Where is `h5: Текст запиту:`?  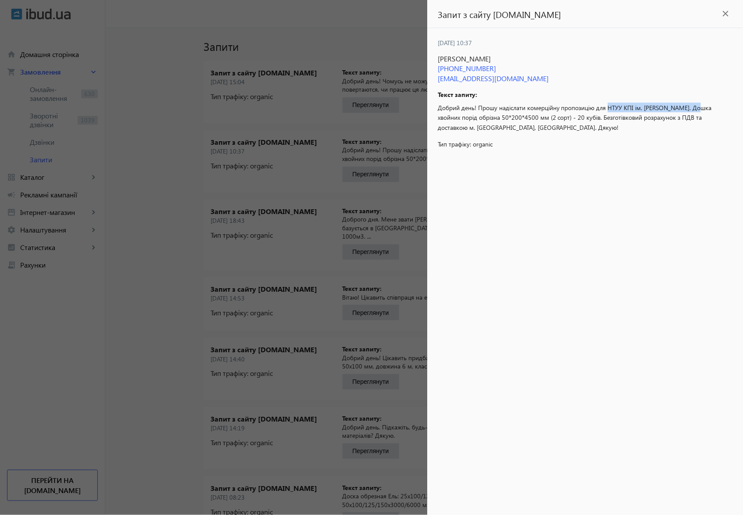 h5: Текст запиту: is located at coordinates (585, 95).